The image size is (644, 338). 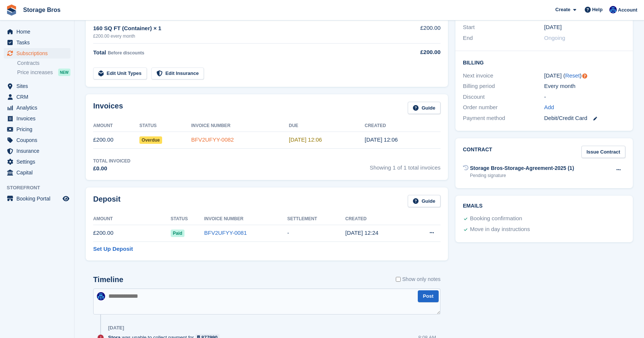 What do you see at coordinates (504, 27) in the screenshot?
I see `div: Start` at bounding box center [504, 27].